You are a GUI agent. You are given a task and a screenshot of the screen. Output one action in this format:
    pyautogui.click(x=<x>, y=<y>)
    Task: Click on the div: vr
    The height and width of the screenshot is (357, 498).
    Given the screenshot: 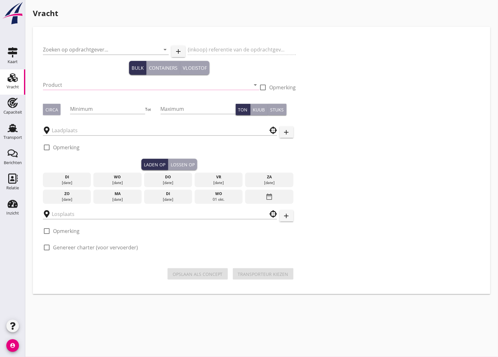 What is the action you would take?
    pyautogui.click(x=219, y=177)
    